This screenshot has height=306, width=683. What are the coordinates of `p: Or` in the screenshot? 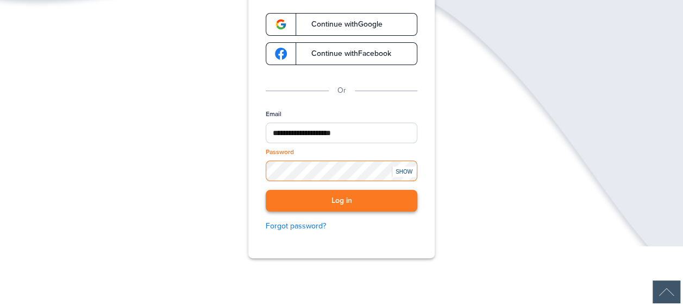 It's located at (342, 91).